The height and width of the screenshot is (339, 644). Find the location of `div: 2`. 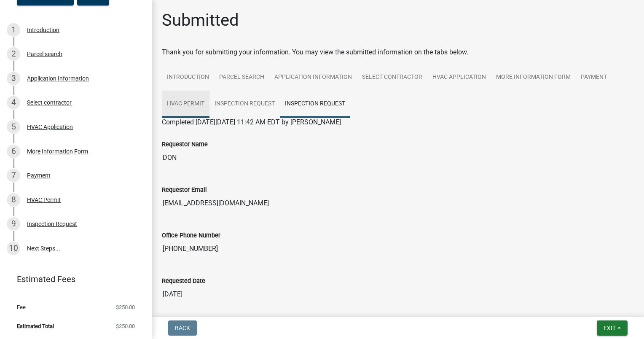

div: 2 is located at coordinates (14, 54).